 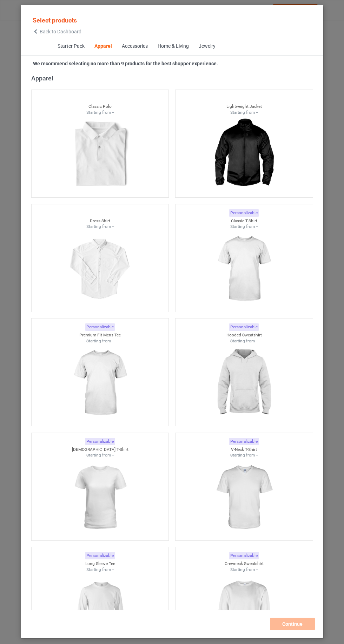 What do you see at coordinates (61, 31) in the screenshot?
I see `span: Back to Dashboard` at bounding box center [61, 31].